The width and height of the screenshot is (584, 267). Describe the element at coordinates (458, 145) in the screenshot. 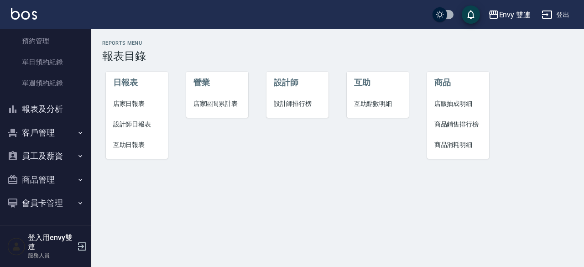

I see `span: 商品消耗明細` at that location.